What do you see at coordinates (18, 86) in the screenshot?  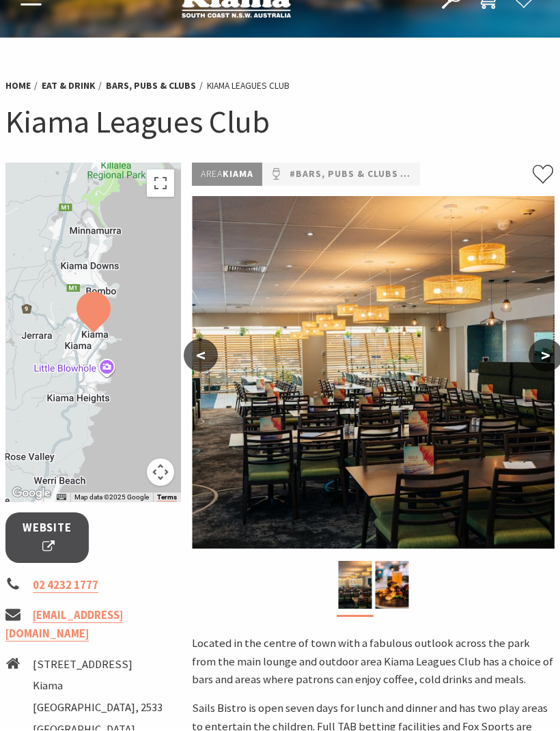 I see `a: Home` at bounding box center [18, 86].